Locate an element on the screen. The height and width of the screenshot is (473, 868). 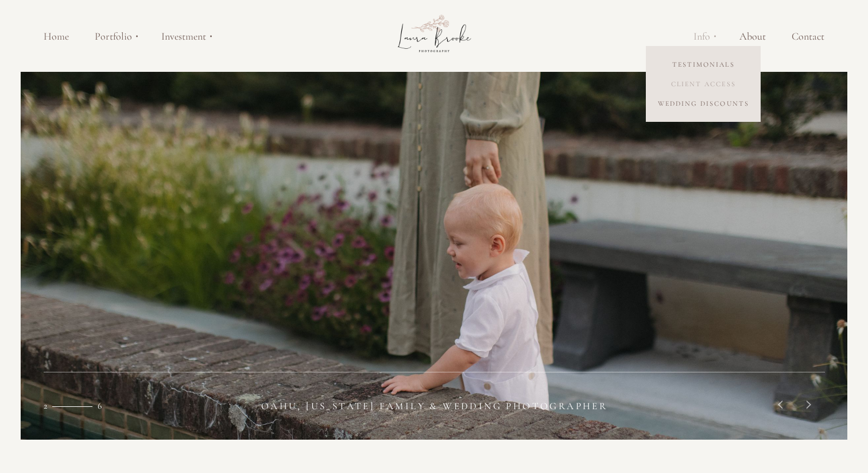
span: Wedding is located at coordinates (472, 406).